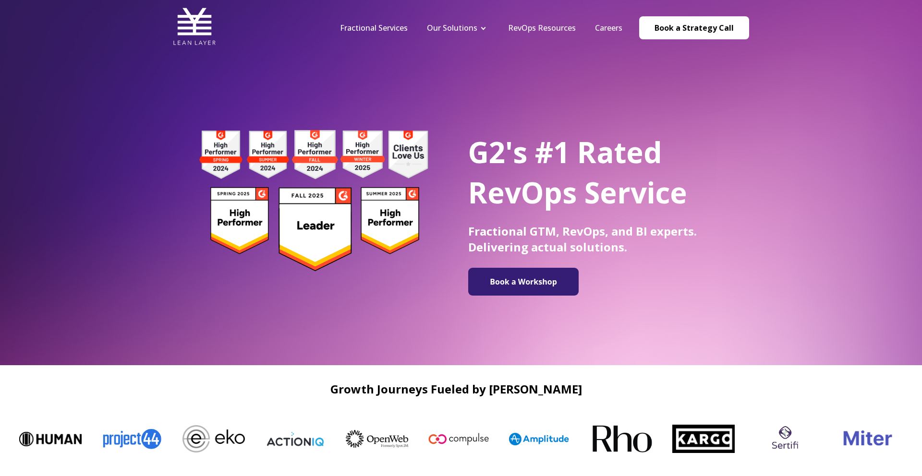 The width and height of the screenshot is (922, 476). Describe the element at coordinates (783, 439) in the screenshot. I see `img: sertifi logo` at that location.